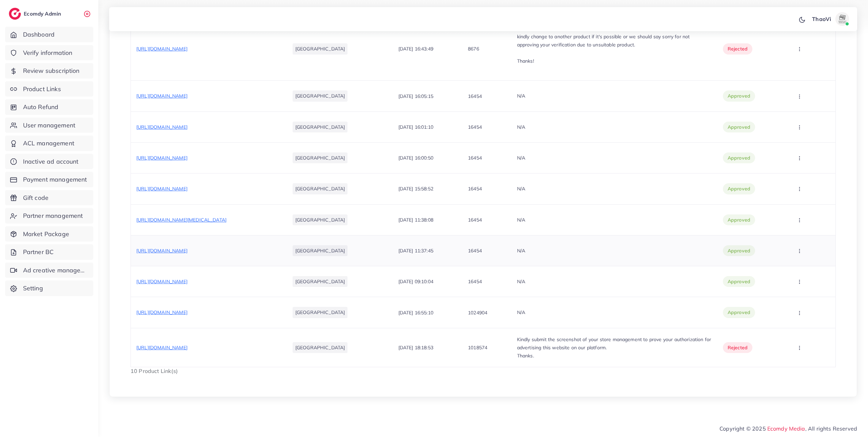 The width and height of the screenshot is (868, 437). Describe the element at coordinates (40, 108) in the screenshot. I see `span: Auto Refund` at that location.